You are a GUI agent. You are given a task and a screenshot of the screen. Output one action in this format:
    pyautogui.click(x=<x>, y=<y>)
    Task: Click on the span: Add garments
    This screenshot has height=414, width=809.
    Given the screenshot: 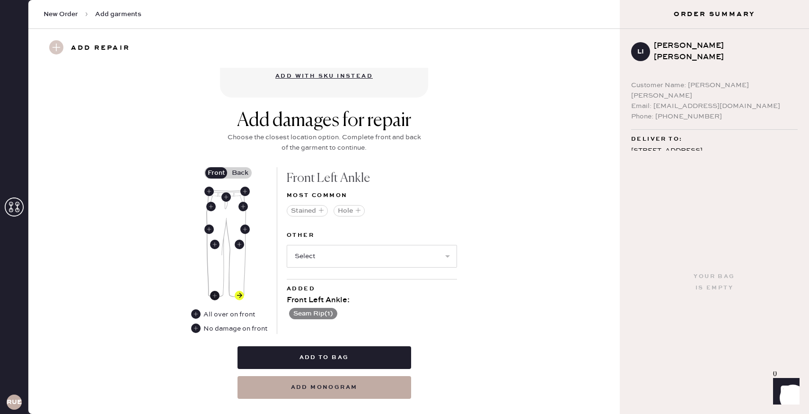 What is the action you would take?
    pyautogui.click(x=118, y=14)
    